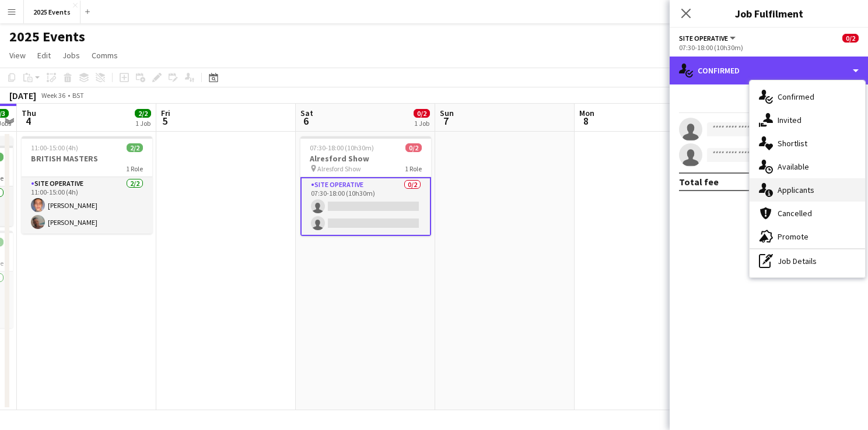 The image size is (868, 430). What do you see at coordinates (792, 237) in the screenshot?
I see `span: Promote` at bounding box center [792, 237].